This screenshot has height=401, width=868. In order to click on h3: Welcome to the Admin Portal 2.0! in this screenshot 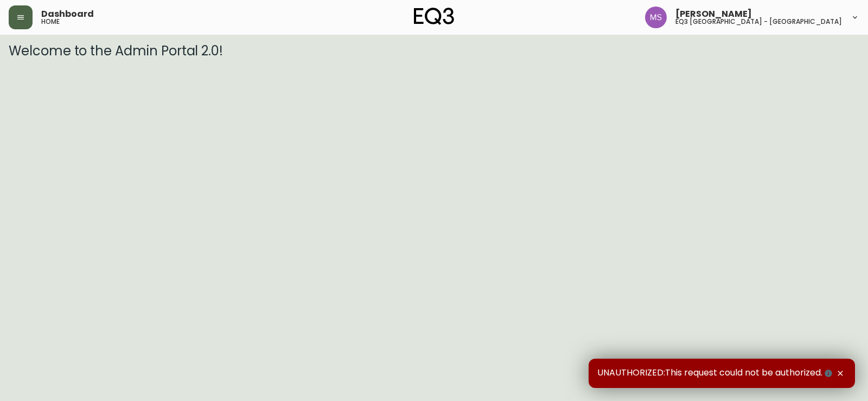, I will do `click(434, 51)`.